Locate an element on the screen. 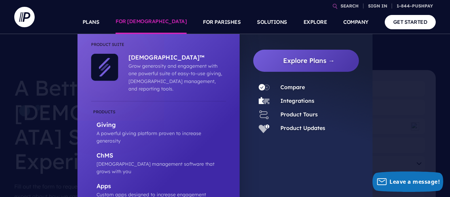 This screenshot has height=197, width=450. a: Product Updates is located at coordinates (303, 128).